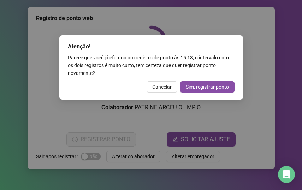 The height and width of the screenshot is (190, 302). Describe the element at coordinates (207, 87) in the screenshot. I see `span: Sim, registrar ponto` at that location.